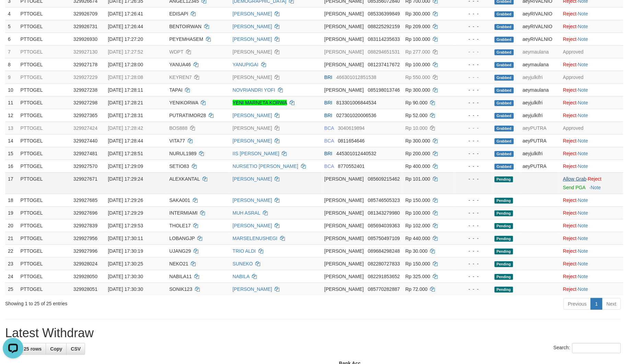  Describe the element at coordinates (179, 200) in the screenshot. I see `span: SAKA001` at that location.